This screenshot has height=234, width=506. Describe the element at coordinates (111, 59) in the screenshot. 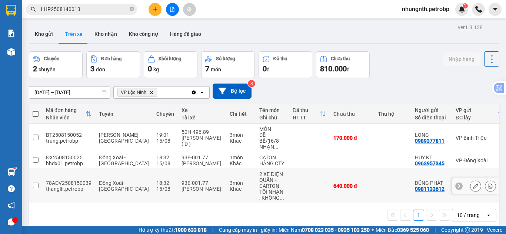

I see `div: Đơn hàng` at that location.